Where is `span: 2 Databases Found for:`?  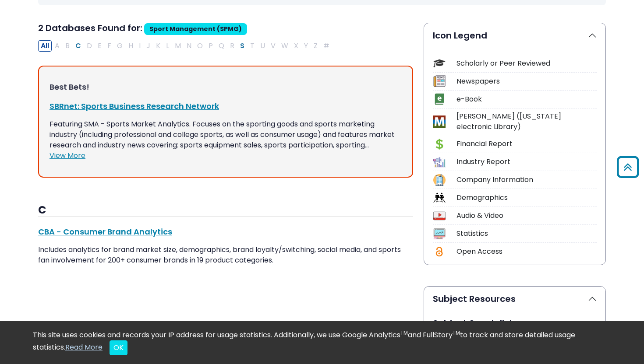
span: 2 Databases Found for: is located at coordinates (90, 28).